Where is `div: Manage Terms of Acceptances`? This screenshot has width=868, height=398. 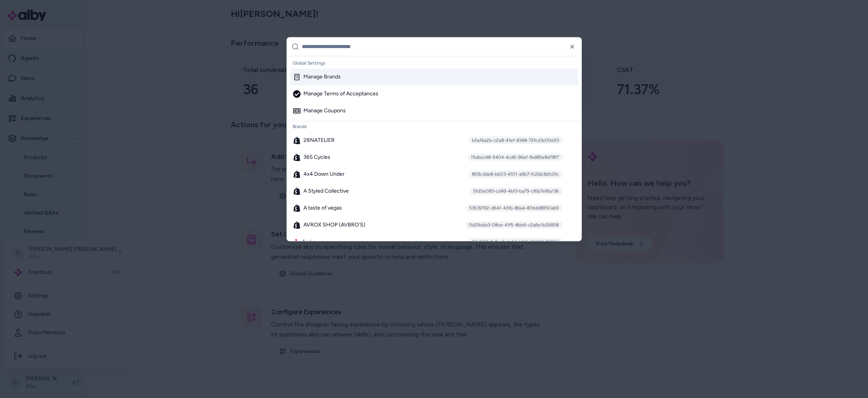 div: Manage Terms of Acceptances is located at coordinates (335, 94).